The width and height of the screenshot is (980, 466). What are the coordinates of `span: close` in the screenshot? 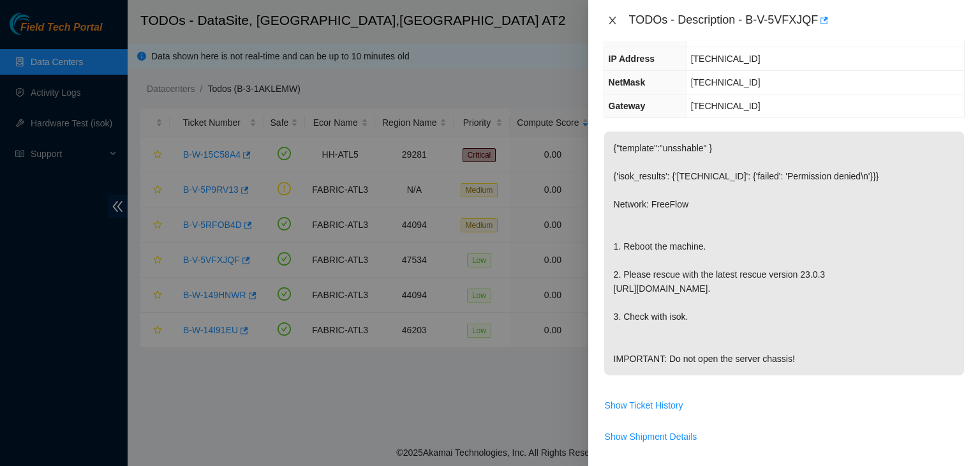 It's located at (612, 21).